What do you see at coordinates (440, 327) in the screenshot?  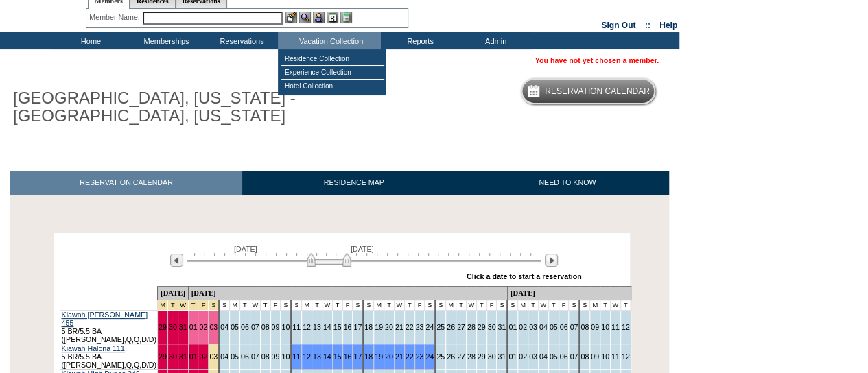 I see `a: 25` at bounding box center [440, 327].